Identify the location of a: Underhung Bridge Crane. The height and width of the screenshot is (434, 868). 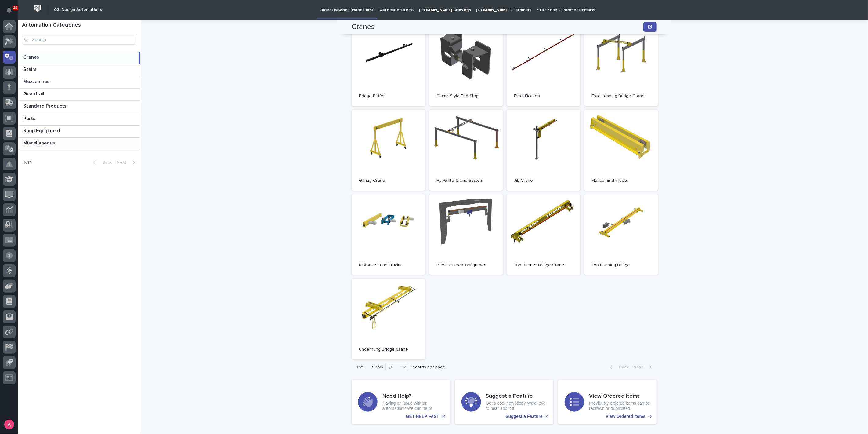
(389, 319).